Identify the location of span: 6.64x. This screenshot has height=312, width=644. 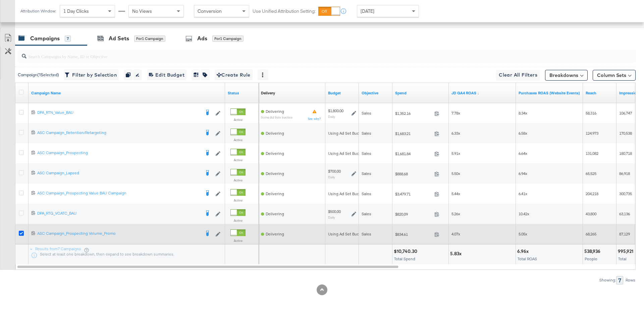
(523, 153).